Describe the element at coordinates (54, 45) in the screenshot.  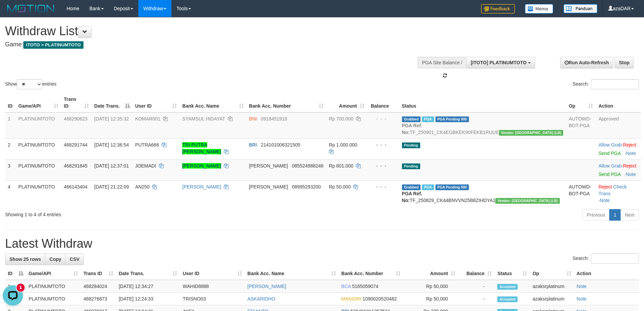
I see `span: ITOTO > PLATINUMTOTO` at that location.